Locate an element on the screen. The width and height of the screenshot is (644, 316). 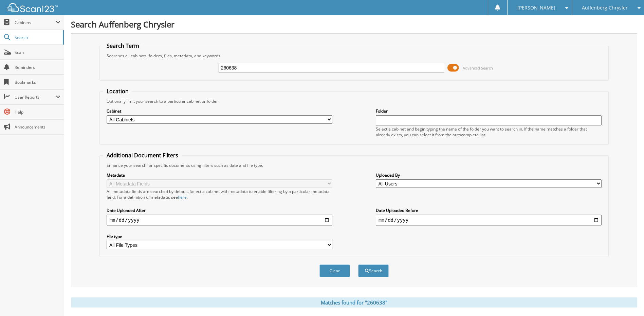
div: Searches all cabinets, folders, files, metadata, and keywords is located at coordinates (354, 56).